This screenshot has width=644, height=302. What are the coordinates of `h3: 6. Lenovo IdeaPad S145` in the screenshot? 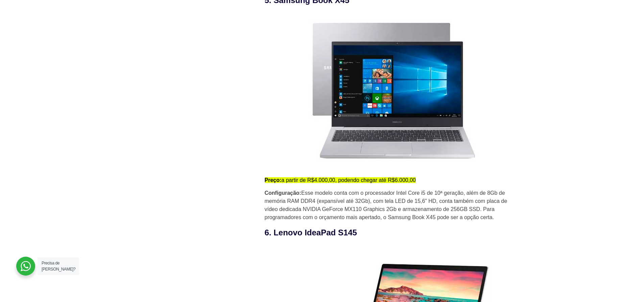 It's located at (393, 233).